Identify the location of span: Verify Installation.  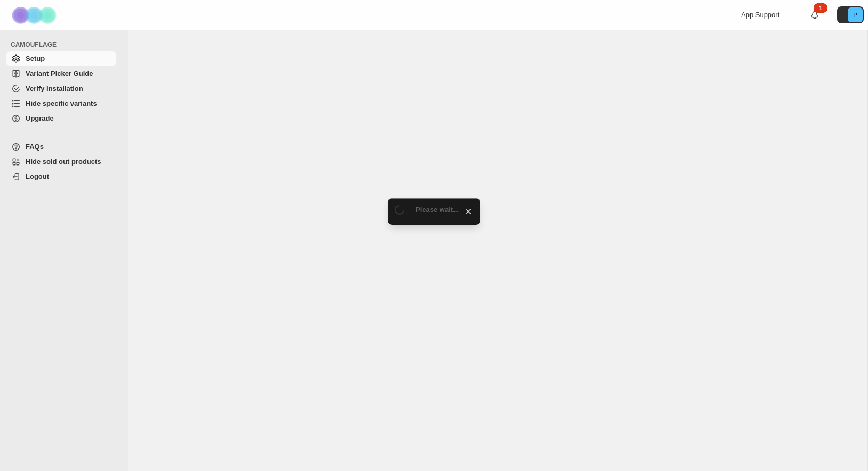
(55, 88).